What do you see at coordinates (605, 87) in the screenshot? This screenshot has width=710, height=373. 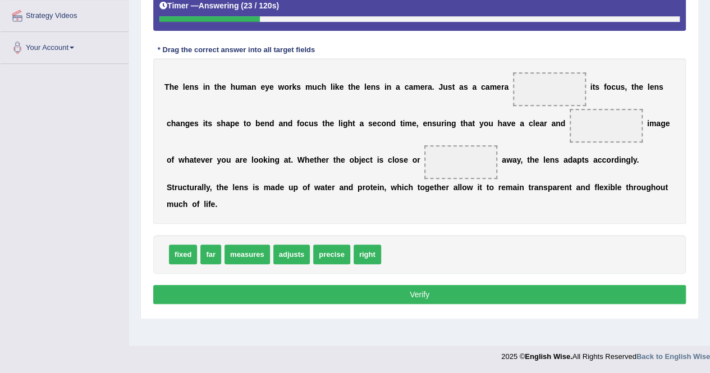 I see `b: f` at bounding box center [605, 87].